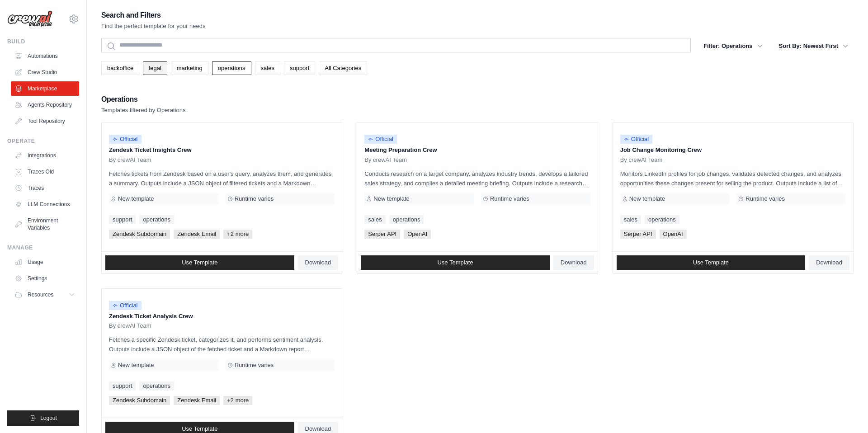 This screenshot has width=868, height=433. Describe the element at coordinates (44, 156) in the screenshot. I see `a: Integrations` at that location.